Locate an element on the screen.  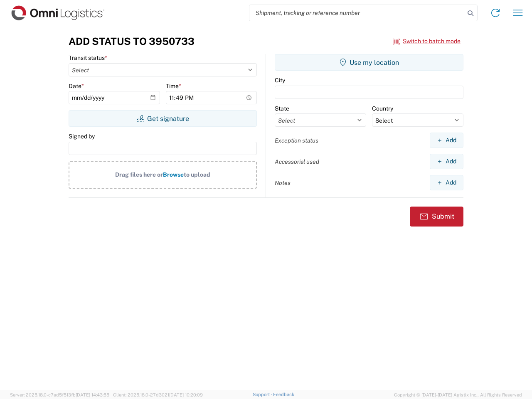
span: Browse is located at coordinates (173, 175).